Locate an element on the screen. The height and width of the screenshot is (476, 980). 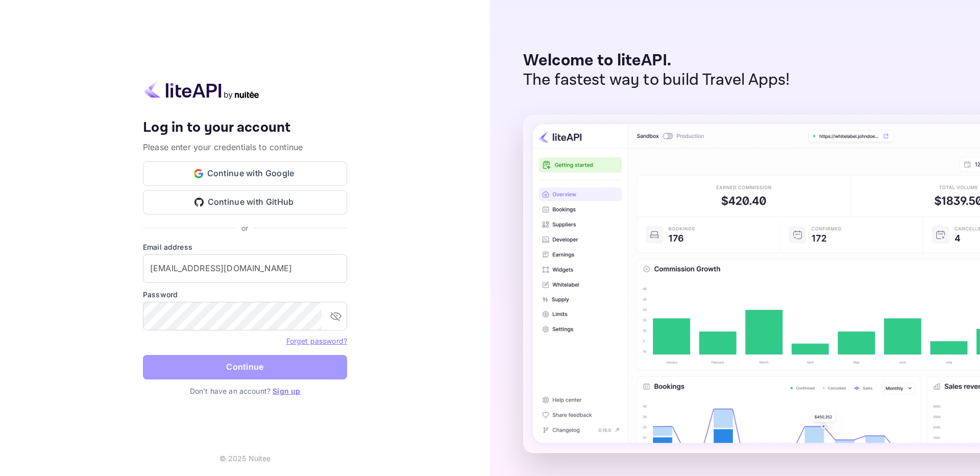
p: Please enter your credentials to continue is located at coordinates (245, 147).